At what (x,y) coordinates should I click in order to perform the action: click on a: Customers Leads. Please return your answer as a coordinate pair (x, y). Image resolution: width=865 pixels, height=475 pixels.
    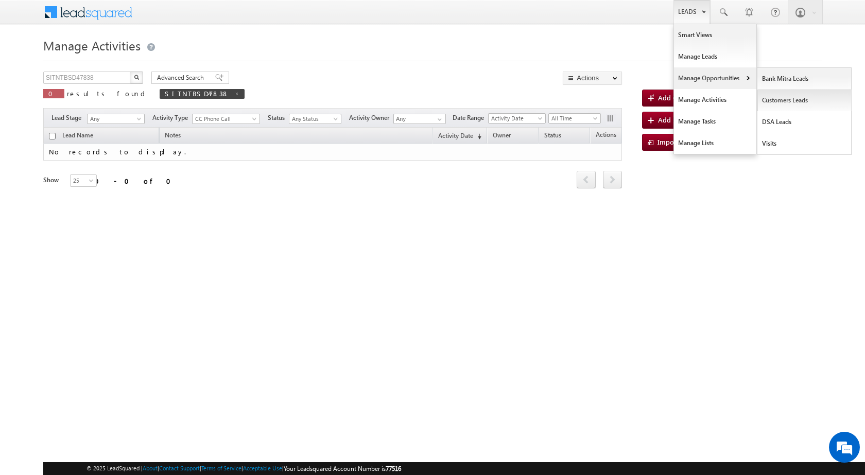
    Looking at the image, I should click on (805, 100).